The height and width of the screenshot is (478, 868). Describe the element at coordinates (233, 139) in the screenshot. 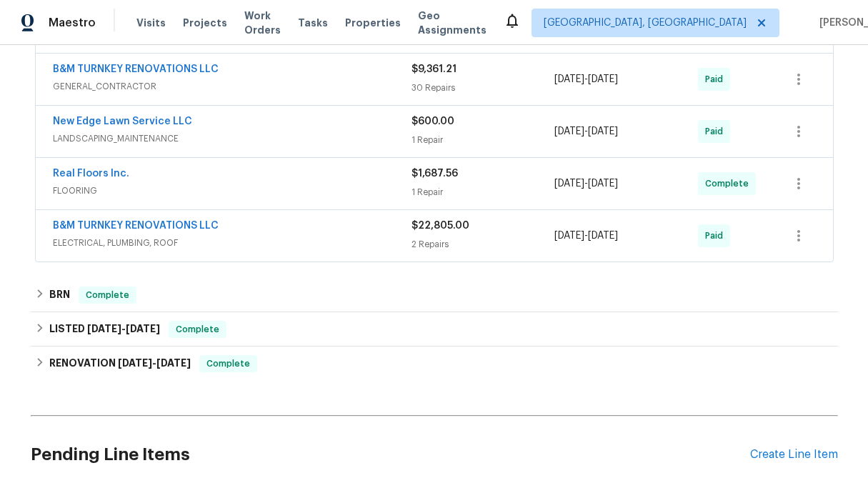

I see `span: LANDSCAPING_MAINTENANCE` at that location.